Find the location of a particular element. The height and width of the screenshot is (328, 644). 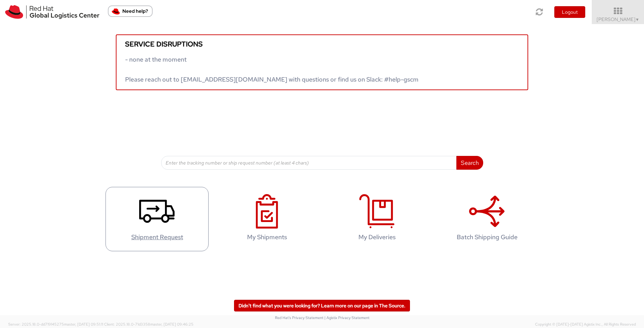

h4: Shipment Request is located at coordinates (157, 237).